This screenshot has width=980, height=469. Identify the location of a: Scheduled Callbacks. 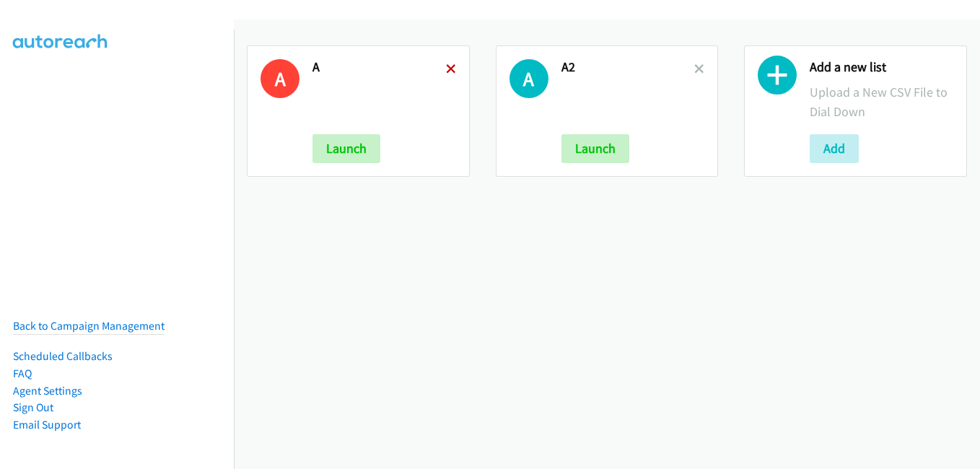
(63, 356).